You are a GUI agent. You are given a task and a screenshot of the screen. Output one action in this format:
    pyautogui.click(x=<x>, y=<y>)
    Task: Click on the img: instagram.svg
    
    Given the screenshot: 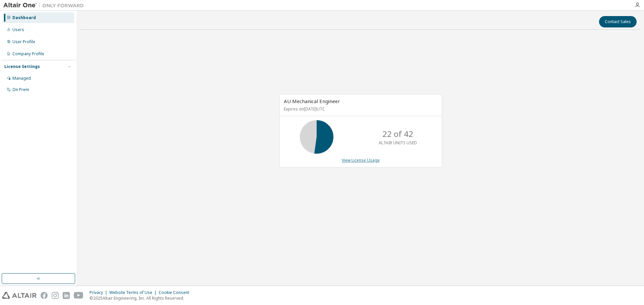 What is the action you would take?
    pyautogui.click(x=55, y=296)
    